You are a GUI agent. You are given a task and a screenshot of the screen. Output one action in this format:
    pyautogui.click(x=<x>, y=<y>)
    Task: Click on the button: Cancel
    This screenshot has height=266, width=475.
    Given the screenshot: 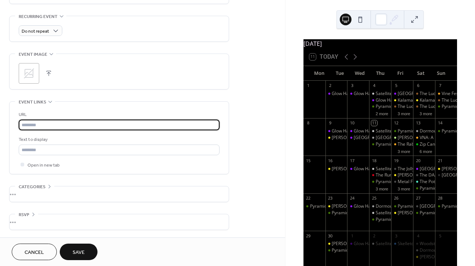 What is the action you would take?
    pyautogui.click(x=34, y=251)
    